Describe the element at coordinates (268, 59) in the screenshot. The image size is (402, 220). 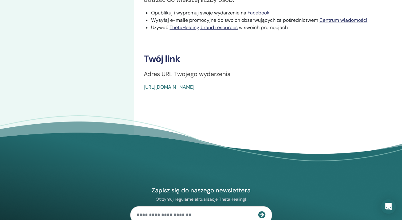
I see `h3: Twój link` at that location.